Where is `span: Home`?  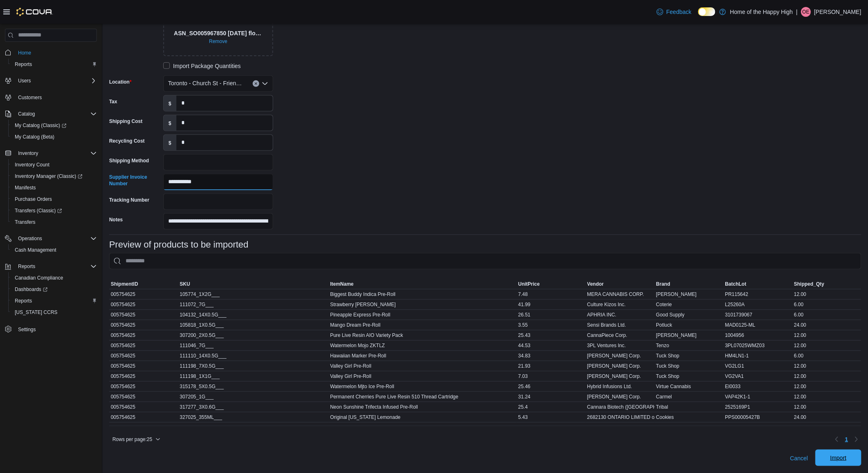
span: Home is located at coordinates (24, 53).